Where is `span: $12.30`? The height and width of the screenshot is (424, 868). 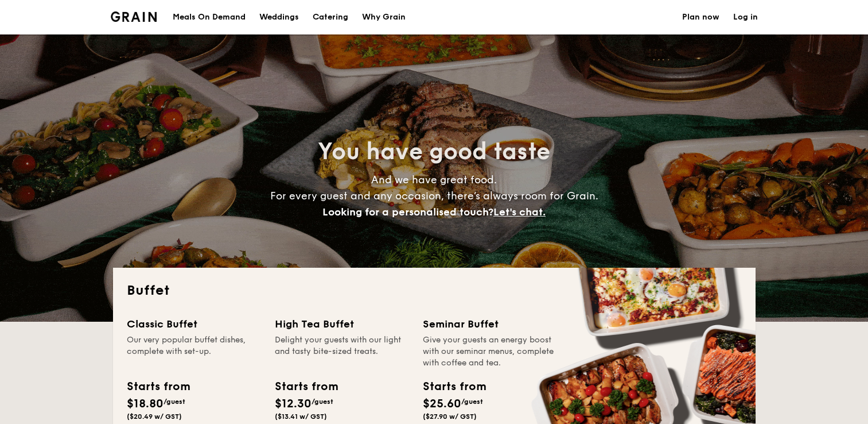
span: $12.30 is located at coordinates (293, 404).